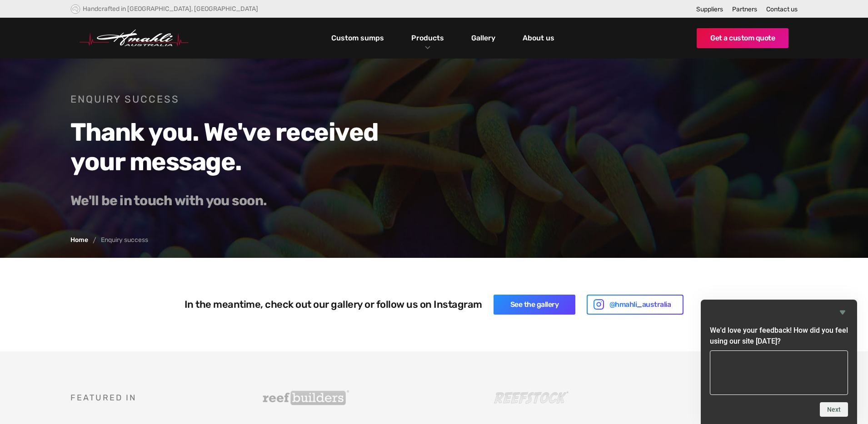 Image resolution: width=868 pixels, height=424 pixels. I want to click on div: Products, so click(428, 38).